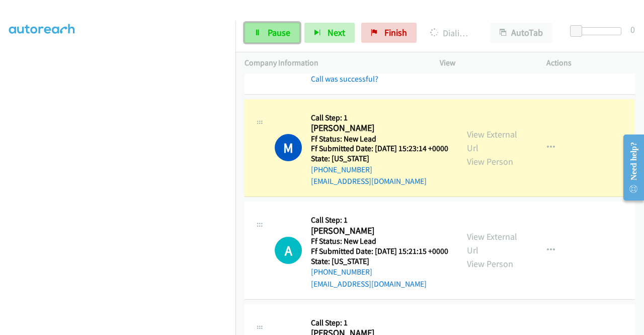 The height and width of the screenshot is (335, 644). I want to click on p: Company Information, so click(333, 63).